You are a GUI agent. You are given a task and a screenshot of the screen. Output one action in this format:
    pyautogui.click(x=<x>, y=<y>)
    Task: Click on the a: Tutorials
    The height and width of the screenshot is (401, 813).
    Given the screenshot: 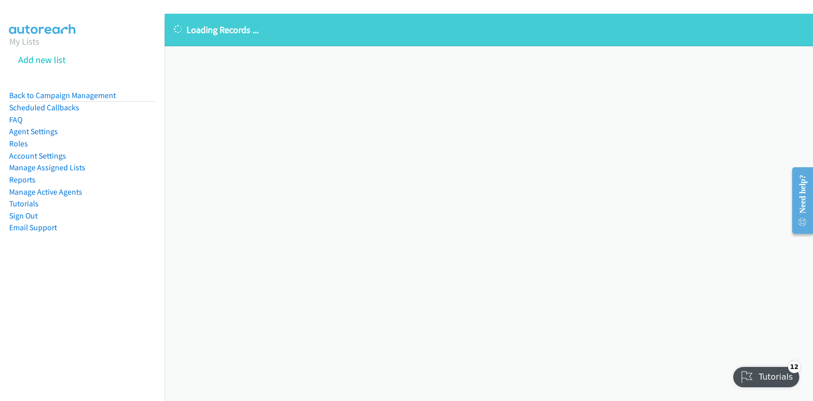 What is the action you would take?
    pyautogui.click(x=24, y=203)
    